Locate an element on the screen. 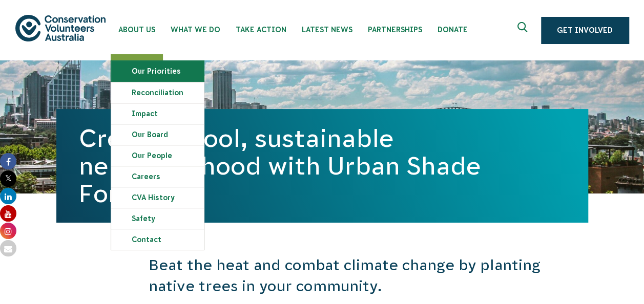  span: About Us is located at coordinates (137, 30).